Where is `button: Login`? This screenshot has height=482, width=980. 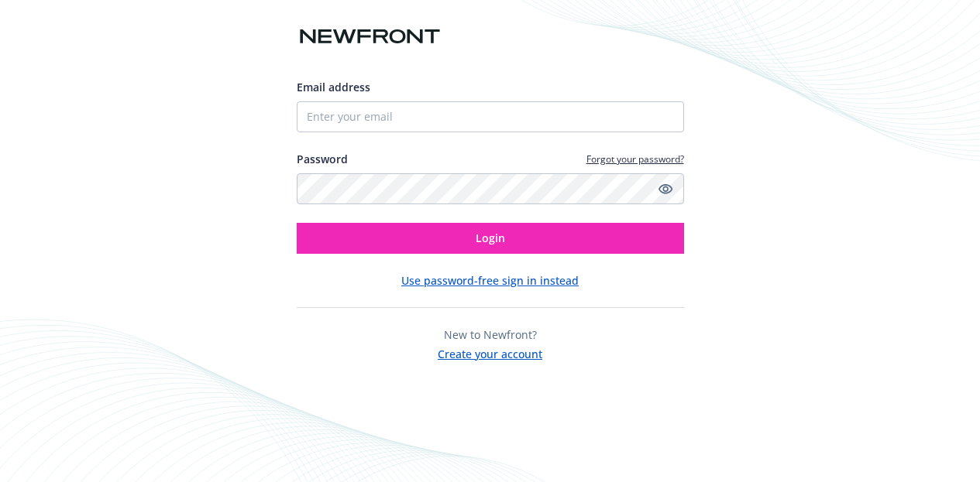
button: Login is located at coordinates (490, 238).